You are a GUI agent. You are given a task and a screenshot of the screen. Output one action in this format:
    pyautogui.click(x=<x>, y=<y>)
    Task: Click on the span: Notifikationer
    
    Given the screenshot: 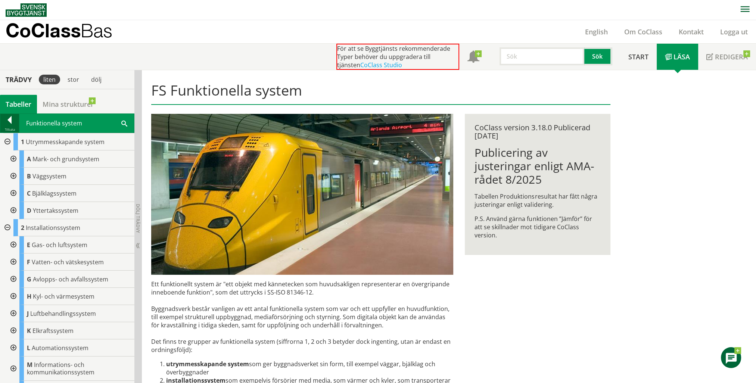 What is the action you would take?
    pyautogui.click(x=473, y=57)
    